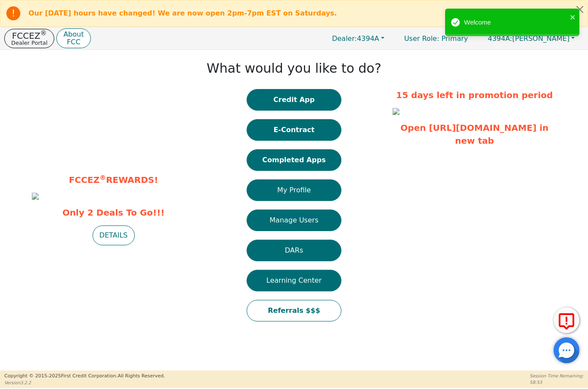 This screenshot has height=389, width=588. What do you see at coordinates (294, 130) in the screenshot?
I see `button: E-Contract` at bounding box center [294, 130].